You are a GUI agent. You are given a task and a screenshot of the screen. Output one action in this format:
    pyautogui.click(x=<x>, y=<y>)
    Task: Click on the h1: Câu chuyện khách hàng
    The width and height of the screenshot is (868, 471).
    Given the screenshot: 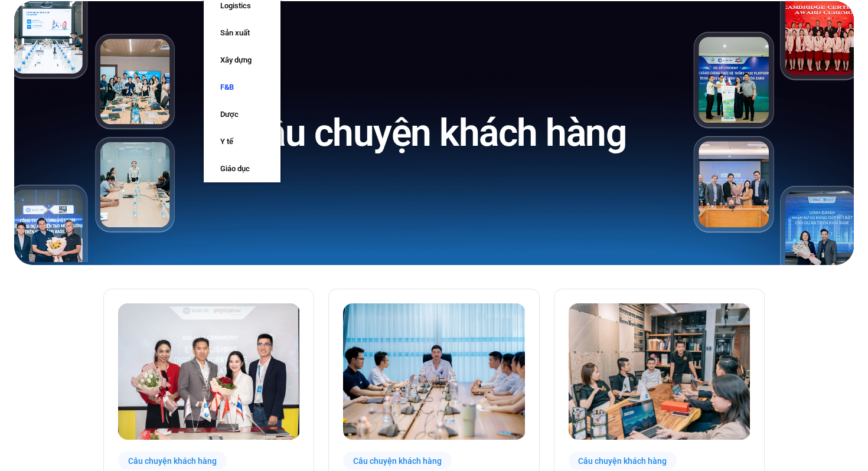 What is the action you would take?
    pyautogui.click(x=434, y=133)
    